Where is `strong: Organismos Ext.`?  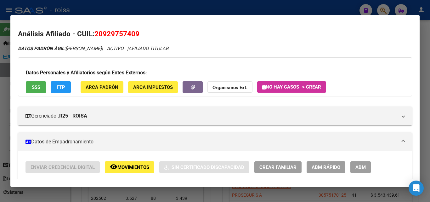 strong: Organismos Ext. is located at coordinates (230, 88).